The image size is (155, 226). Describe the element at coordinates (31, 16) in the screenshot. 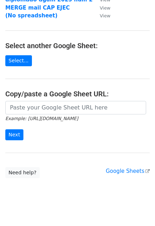

I see `a: (No spreadsheet)` at that location.